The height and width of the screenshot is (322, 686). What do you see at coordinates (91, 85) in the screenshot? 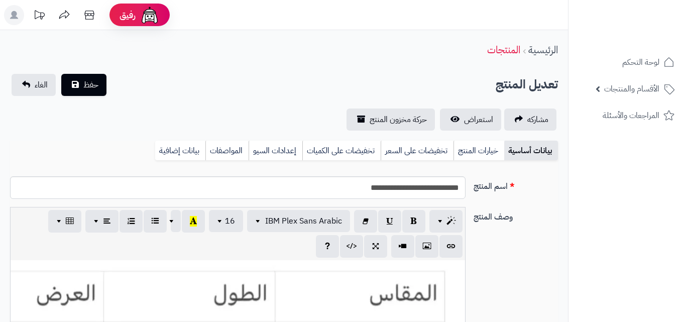
I see `span: حفظ` at bounding box center [91, 85].